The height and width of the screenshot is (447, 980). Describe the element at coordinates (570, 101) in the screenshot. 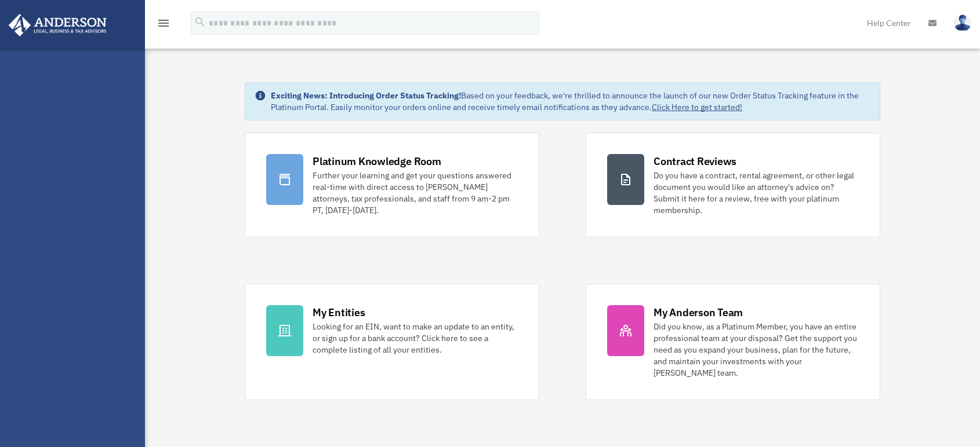

I see `div: Based on your feedback, we're thrilled to announce the launch of our new Order Status Tracking fe...` at that location.